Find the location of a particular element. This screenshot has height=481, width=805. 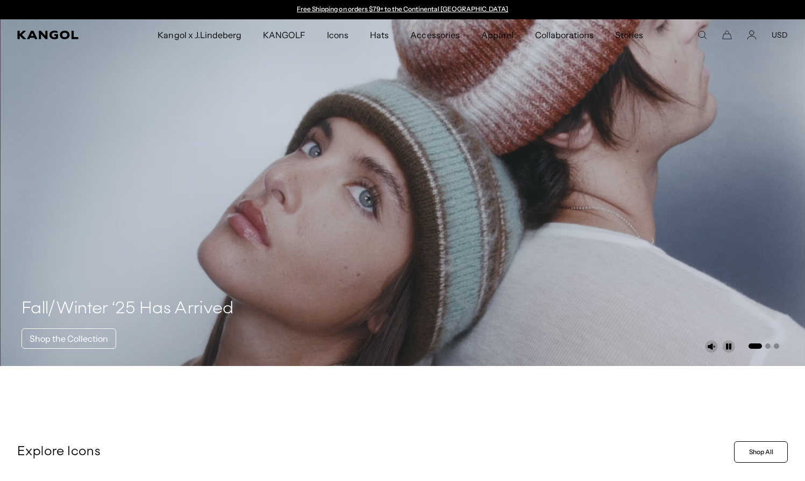

a: Shop the Collection is located at coordinates (69, 339).